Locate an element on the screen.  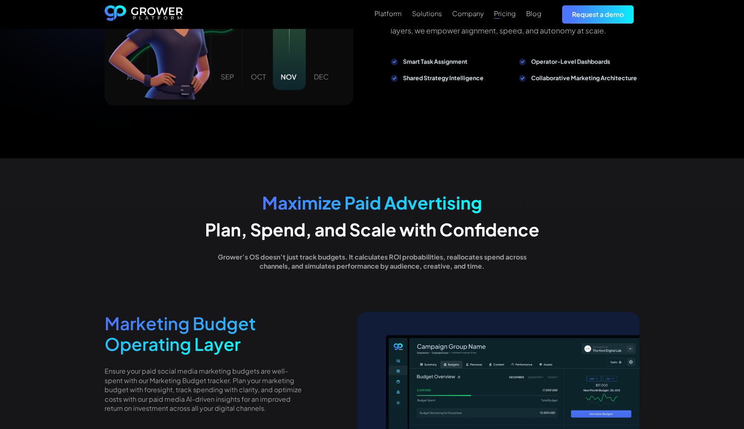
strong: Plan, Spend, and Scale with Confidence is located at coordinates (372, 229).